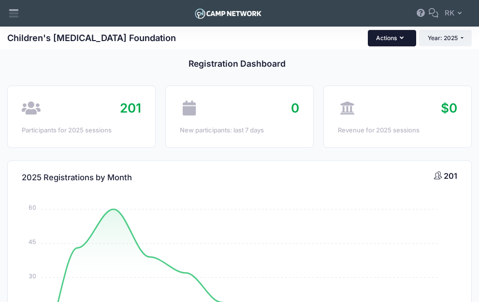 The image size is (479, 302). Describe the element at coordinates (237, 63) in the screenshot. I see `h1: Registration Dashboard` at that location.